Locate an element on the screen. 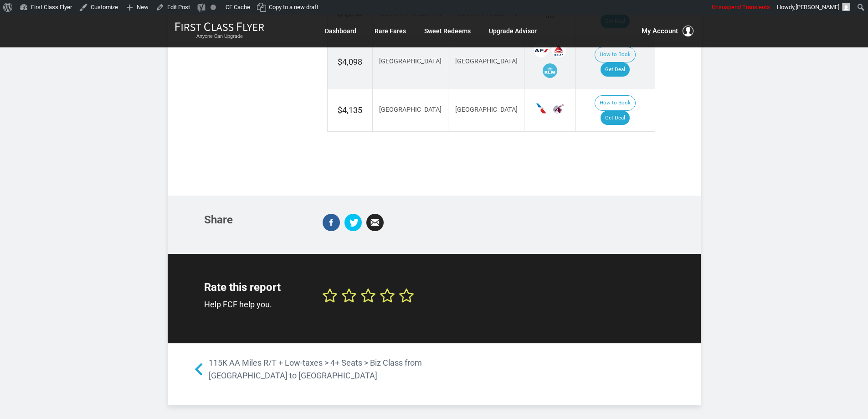  span: $4,098 is located at coordinates (350, 62).